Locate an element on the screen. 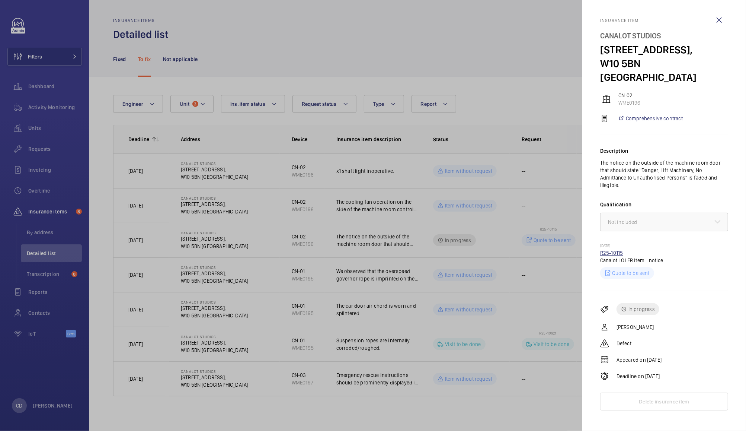 This screenshot has height=431, width=746. div: Canalot Studios is located at coordinates (664, 36).